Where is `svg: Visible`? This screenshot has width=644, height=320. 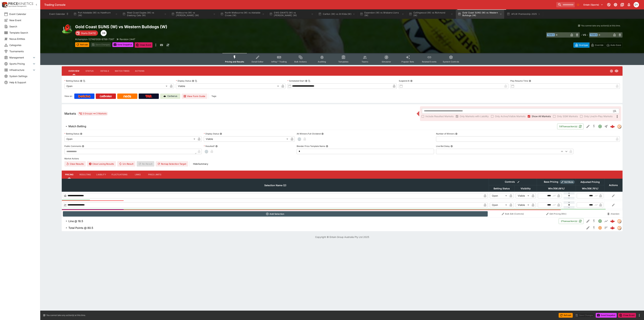
svg: Visible is located at coordinates (617, 71).